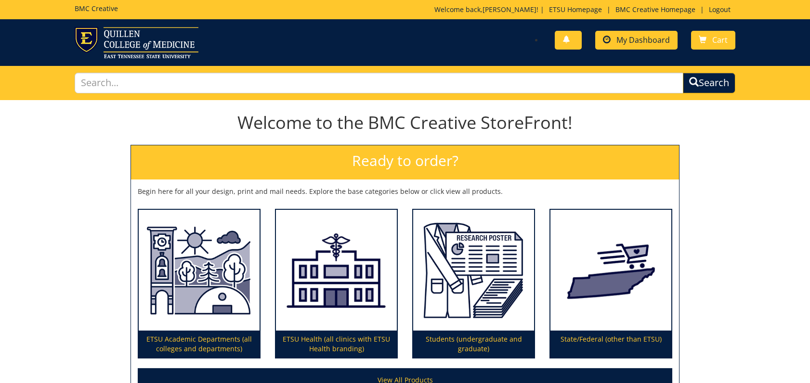  I want to click on a: ETSU Homepage, so click(575, 9).